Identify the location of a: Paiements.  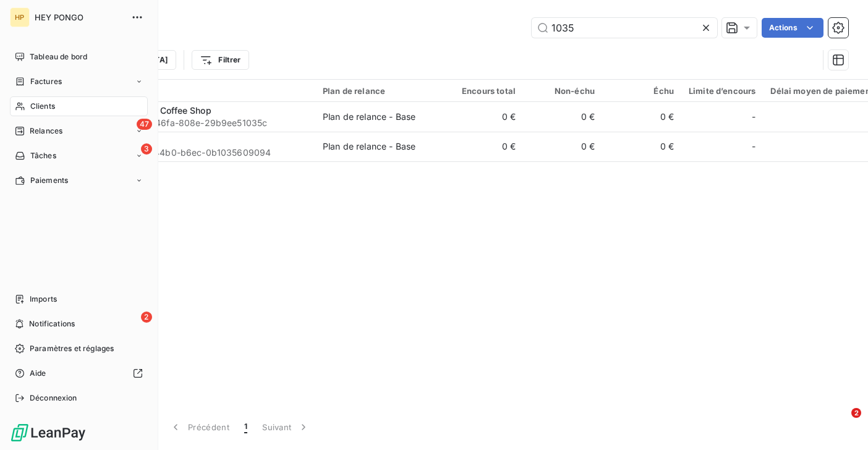
(79, 181).